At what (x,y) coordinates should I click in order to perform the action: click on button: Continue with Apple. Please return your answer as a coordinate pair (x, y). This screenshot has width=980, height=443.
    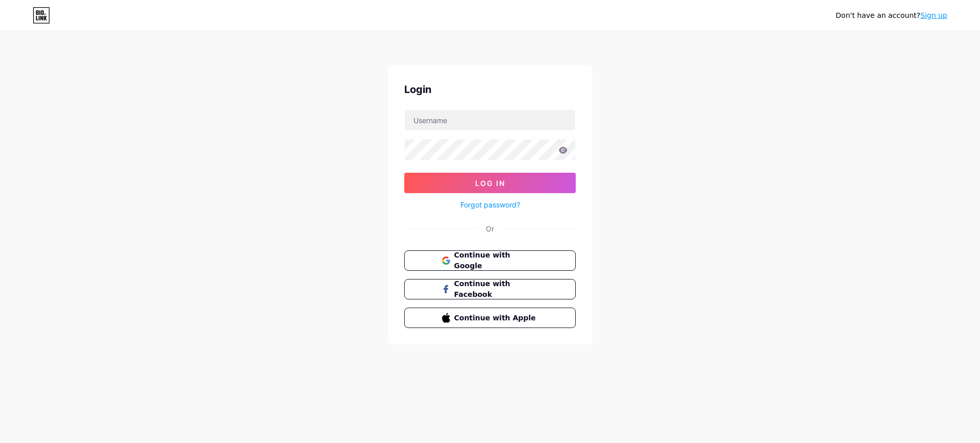
    Looking at the image, I should click on (490, 317).